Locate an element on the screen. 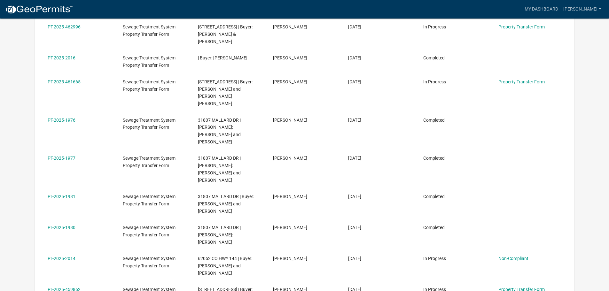  a: PT-2025-462996 is located at coordinates (64, 27).